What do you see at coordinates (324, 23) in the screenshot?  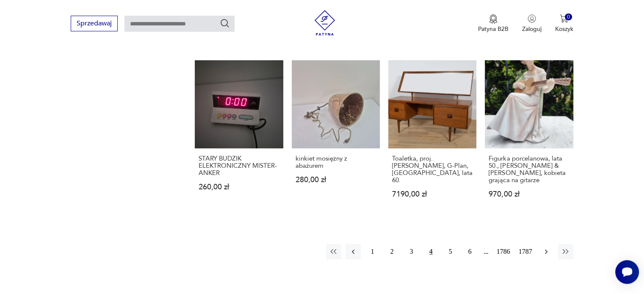 I see `img: Patyna - sklep z meblami i dekoracjami vintage` at bounding box center [324, 23].